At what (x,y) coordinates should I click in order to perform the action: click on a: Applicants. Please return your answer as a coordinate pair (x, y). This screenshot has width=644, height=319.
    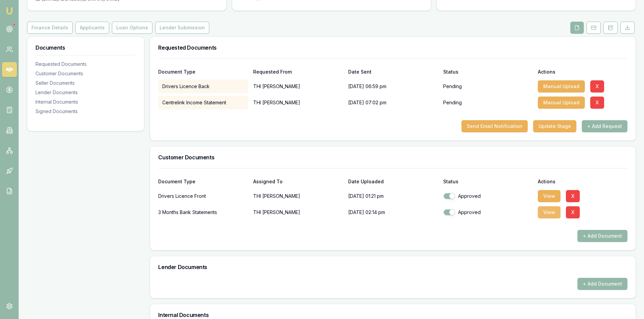
    Looking at the image, I should click on (92, 28).